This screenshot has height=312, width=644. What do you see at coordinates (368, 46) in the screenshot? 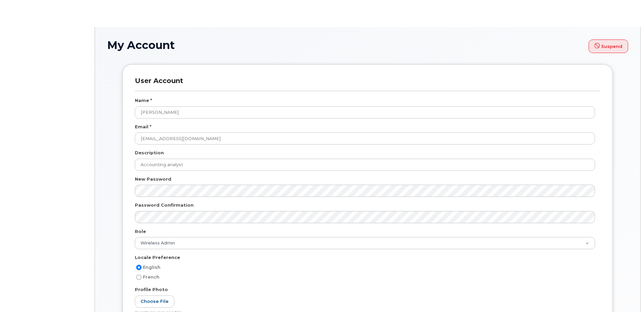
I see `h1: My Account` at bounding box center [368, 46].